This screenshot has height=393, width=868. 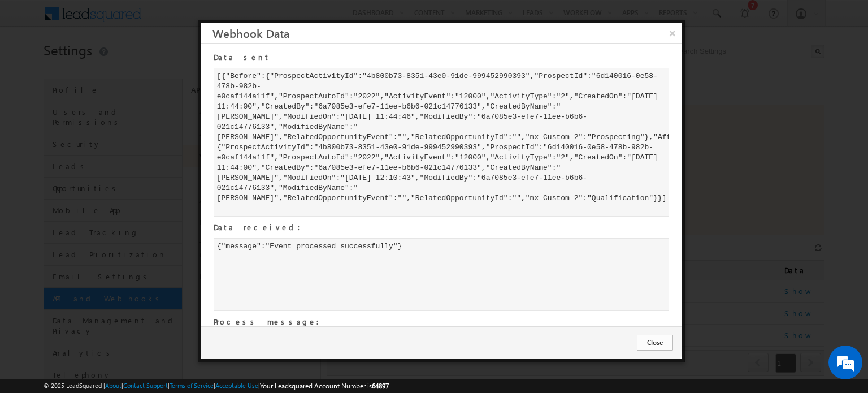 I want to click on span: © 2025 LeadSquared | | | | |, so click(x=216, y=386).